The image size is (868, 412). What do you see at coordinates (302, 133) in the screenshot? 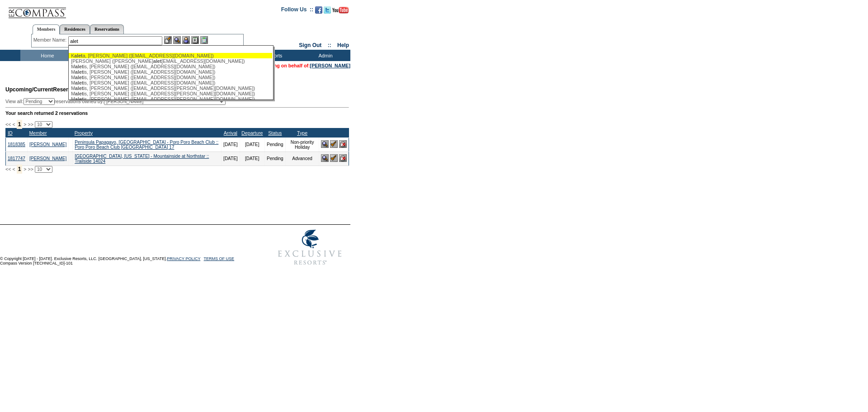
I see `a: Type` at bounding box center [302, 133].